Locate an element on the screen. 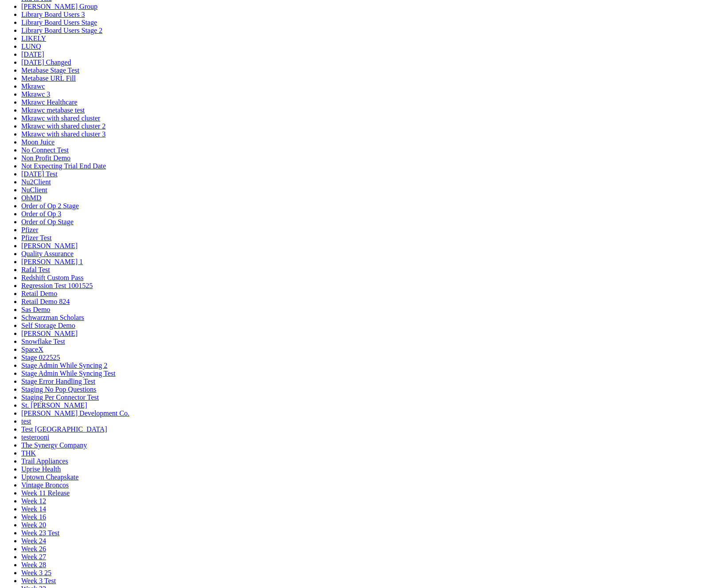 The image size is (719, 588). a: Moon Juice is located at coordinates (37, 142).